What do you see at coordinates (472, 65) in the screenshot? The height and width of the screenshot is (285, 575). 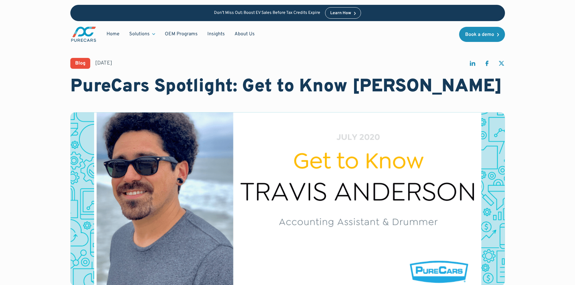 I see `a: share on linkedin` at bounding box center [472, 65].